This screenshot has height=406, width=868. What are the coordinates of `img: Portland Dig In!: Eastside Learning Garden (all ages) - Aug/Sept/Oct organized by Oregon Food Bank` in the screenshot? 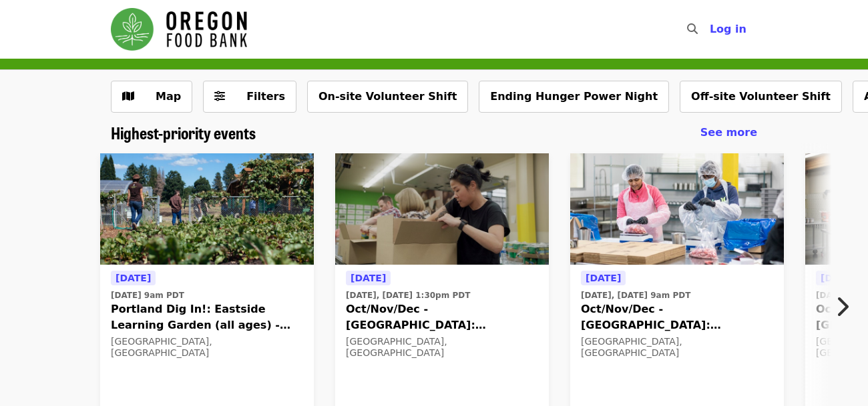 It's located at (207, 210).